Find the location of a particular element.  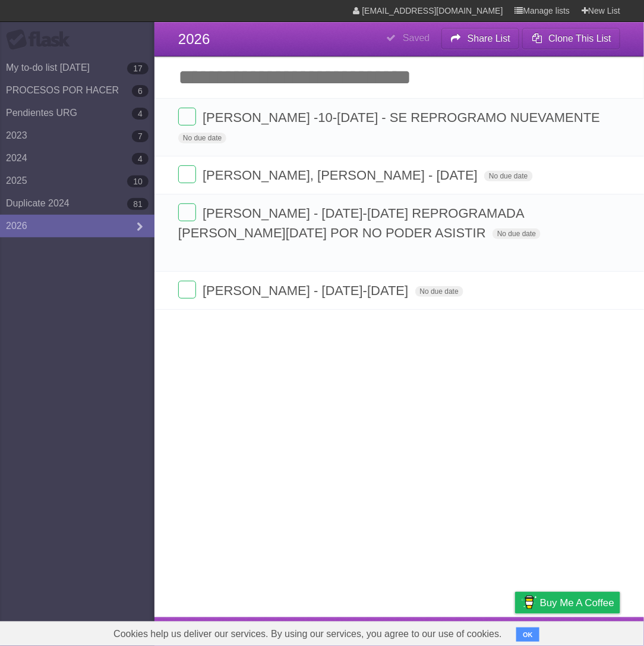

a: Developers is located at coordinates (420, 631).